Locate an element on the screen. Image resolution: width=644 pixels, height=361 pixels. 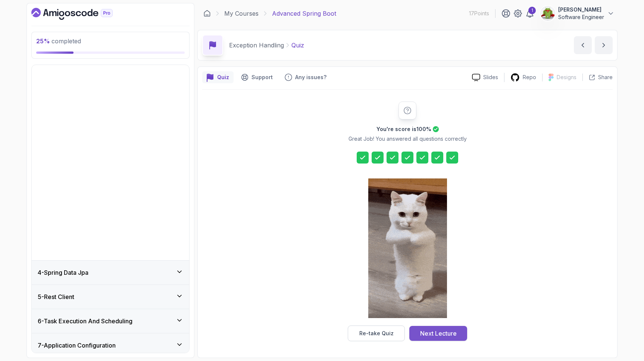
button: Share is located at coordinates (597, 77).